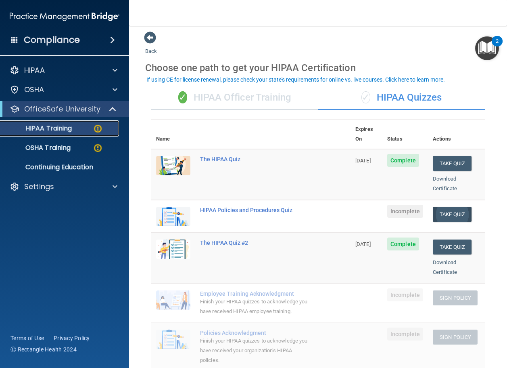 Image resolution: width=507 pixels, height=368 pixels. I want to click on div: HIPAA Officer Training, so click(235, 98).